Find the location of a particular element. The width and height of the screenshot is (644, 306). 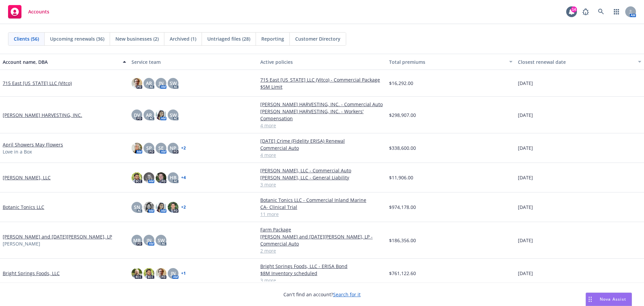

a: $5M Limit is located at coordinates (322, 87).